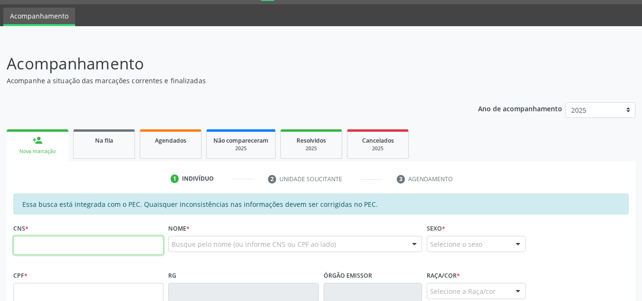  I want to click on label: Órgão emissor, so click(348, 275).